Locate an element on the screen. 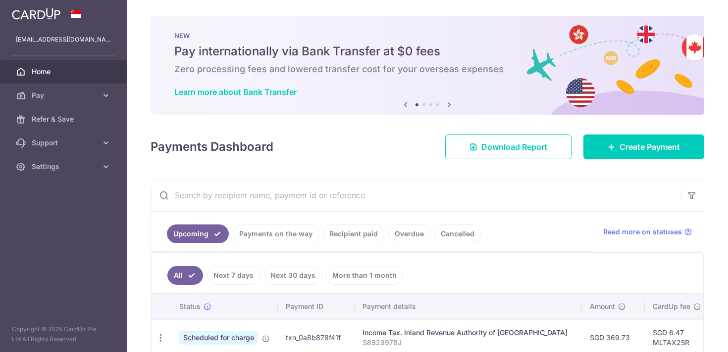 The width and height of the screenshot is (728, 352). span: Refer & Save is located at coordinates (64, 119).